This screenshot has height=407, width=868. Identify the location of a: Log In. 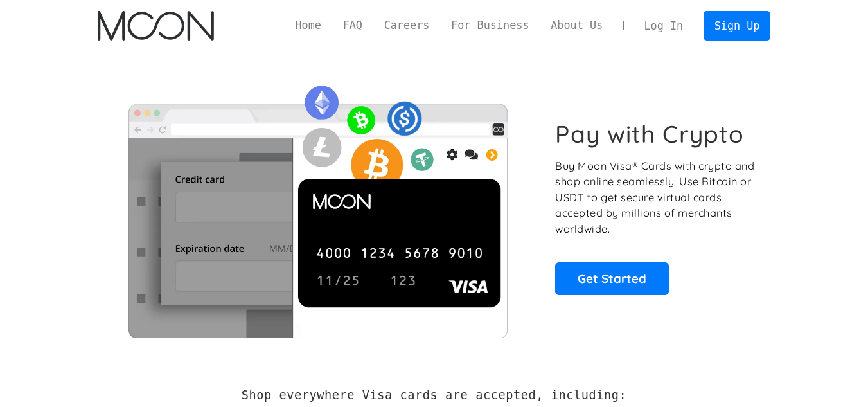
(664, 26).